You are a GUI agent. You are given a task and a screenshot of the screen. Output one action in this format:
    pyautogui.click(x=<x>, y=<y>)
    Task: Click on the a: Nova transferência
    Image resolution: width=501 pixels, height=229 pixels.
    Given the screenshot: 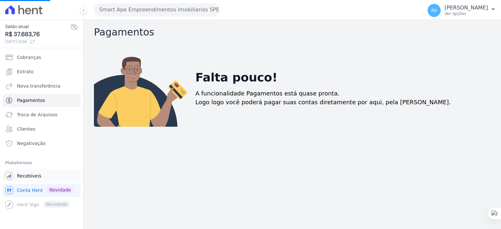 What is the action you would take?
    pyautogui.click(x=41, y=86)
    